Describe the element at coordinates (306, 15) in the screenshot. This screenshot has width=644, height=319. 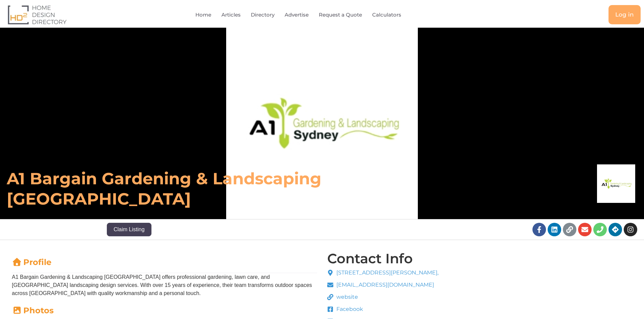
I see `nav: Menu` at that location.